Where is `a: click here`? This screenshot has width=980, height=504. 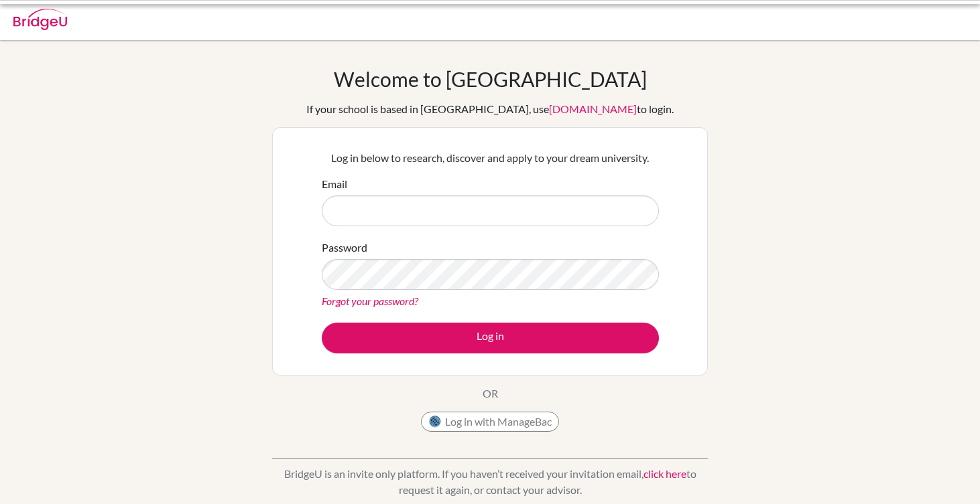 a: click here is located at coordinates (665, 474).